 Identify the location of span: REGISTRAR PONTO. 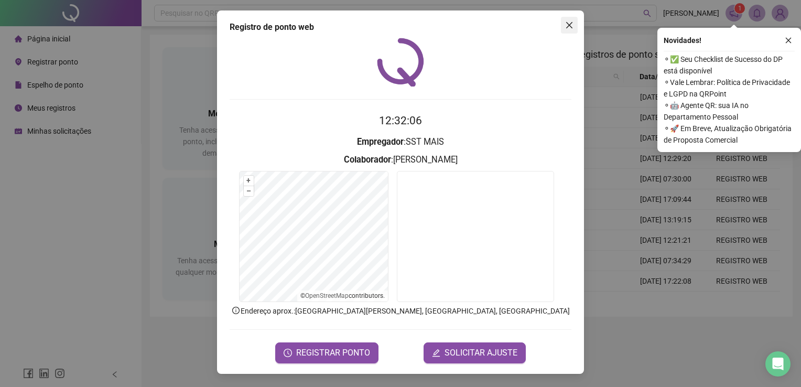
(333, 353).